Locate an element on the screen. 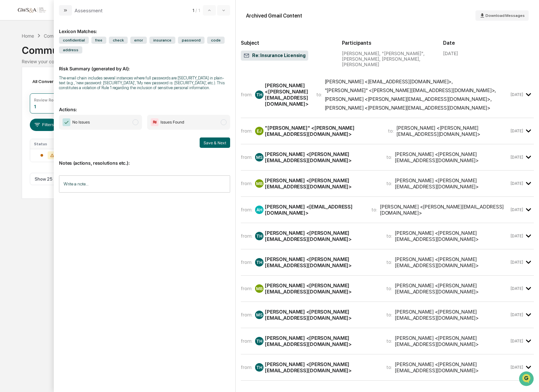 The image size is (539, 392). span: 1 is located at coordinates (193, 10).